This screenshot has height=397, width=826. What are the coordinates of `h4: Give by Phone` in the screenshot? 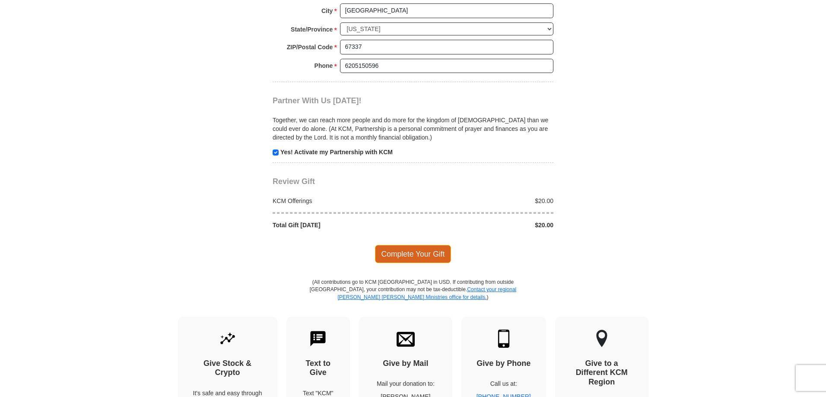 It's located at (504, 364).